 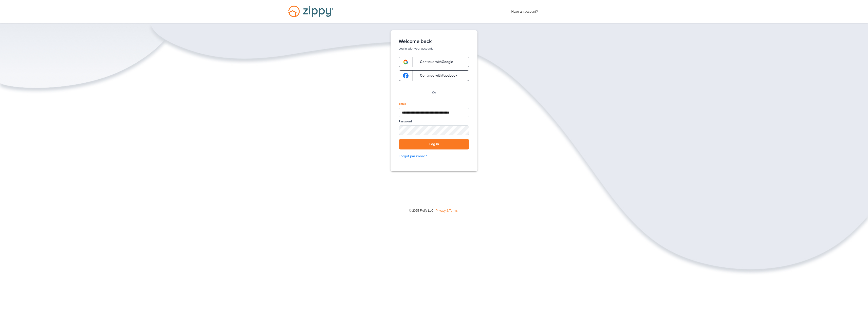 I want to click on a: google-logoContinue withGoogle, so click(x=434, y=62).